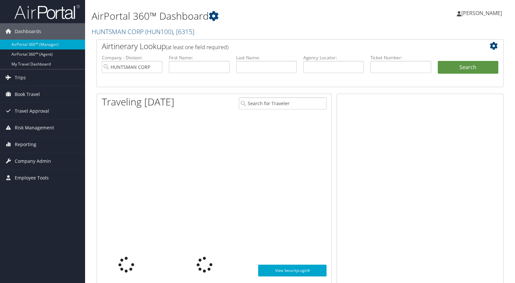  What do you see at coordinates (20, 78) in the screenshot?
I see `span: Trips` at bounding box center [20, 78].